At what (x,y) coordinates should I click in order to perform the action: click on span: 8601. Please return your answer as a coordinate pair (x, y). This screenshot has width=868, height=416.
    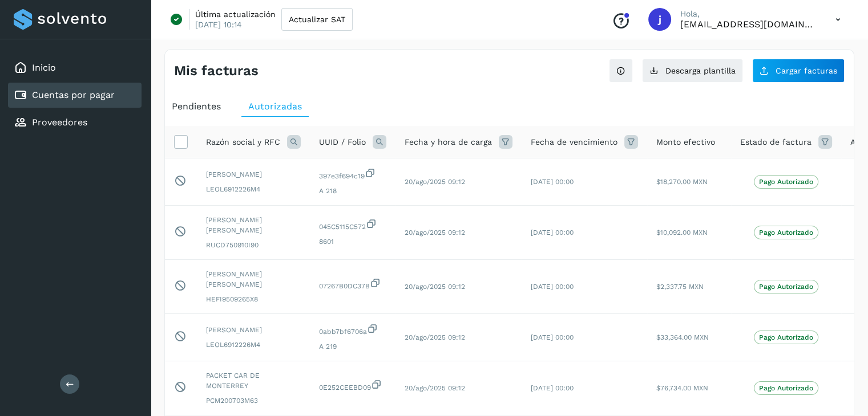
    Looking at the image, I should click on (352, 242).